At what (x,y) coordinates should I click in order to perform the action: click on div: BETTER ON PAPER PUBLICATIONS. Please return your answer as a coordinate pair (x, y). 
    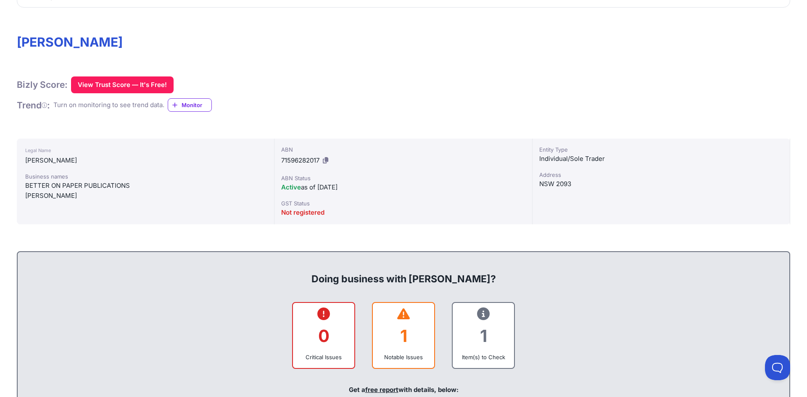
    Looking at the image, I should click on (146, 186).